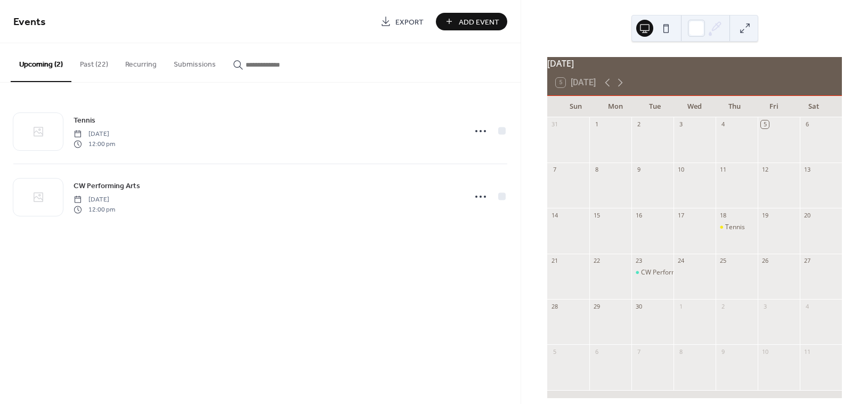 The height and width of the screenshot is (404, 868). I want to click on span: Events, so click(29, 22).